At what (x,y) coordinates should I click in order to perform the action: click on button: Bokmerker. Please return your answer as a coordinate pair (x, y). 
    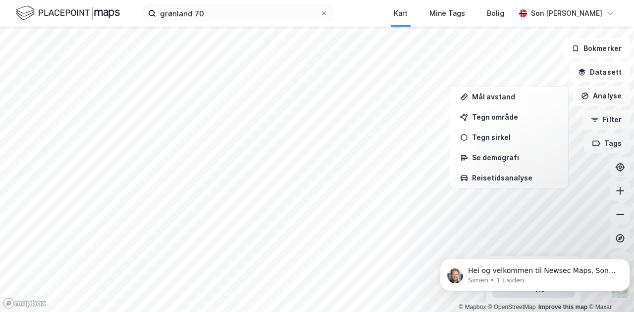
    Looking at the image, I should click on (596, 49).